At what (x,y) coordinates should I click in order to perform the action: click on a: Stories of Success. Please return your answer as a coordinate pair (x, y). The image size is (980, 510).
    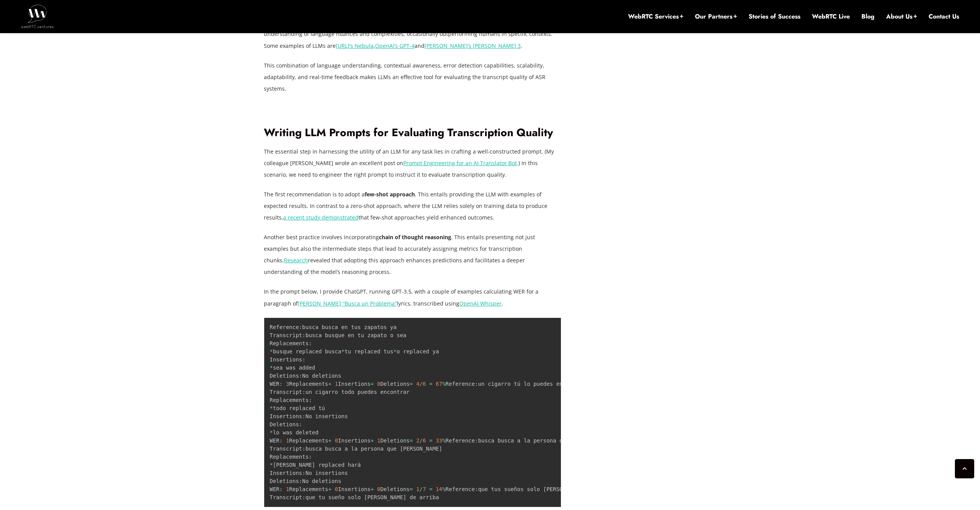
    Looking at the image, I should click on (774, 17).